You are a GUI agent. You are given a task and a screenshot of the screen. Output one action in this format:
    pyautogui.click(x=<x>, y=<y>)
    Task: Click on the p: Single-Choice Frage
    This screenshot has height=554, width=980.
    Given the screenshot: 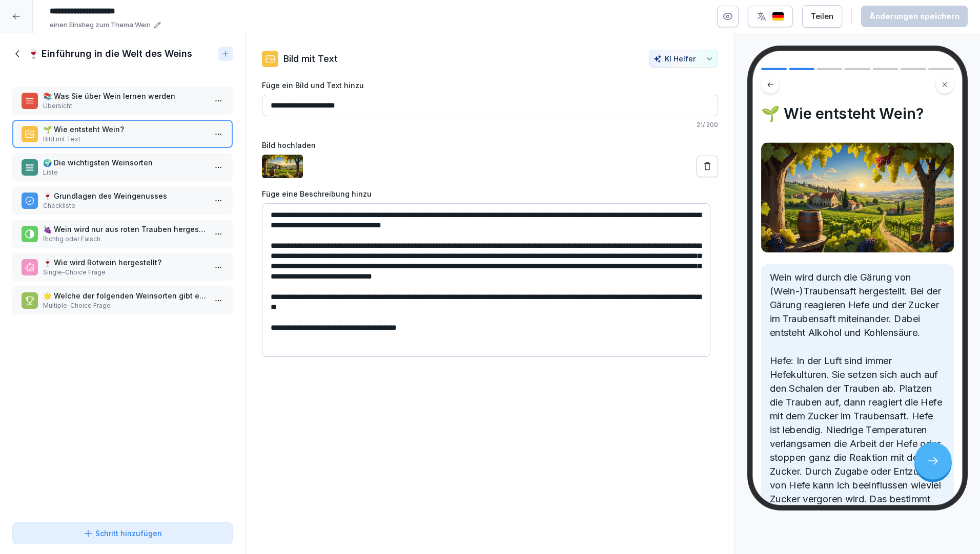 What is the action you would take?
    pyautogui.click(x=125, y=272)
    